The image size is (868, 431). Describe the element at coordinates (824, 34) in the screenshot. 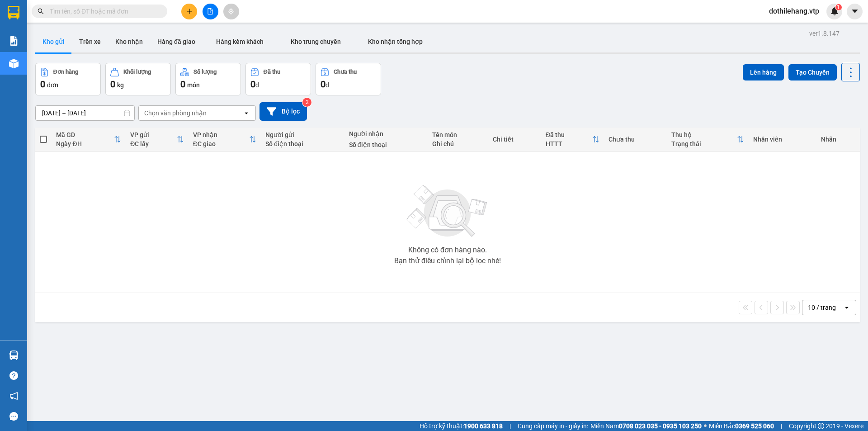

I see `div: ver 1.8.147` at that location.